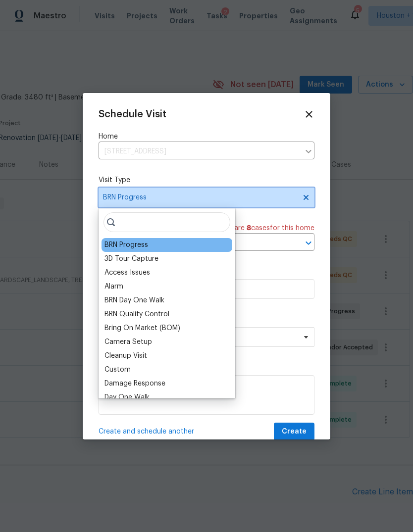 This screenshot has height=532, width=413. What do you see at coordinates (142, 328) in the screenshot?
I see `div: Bring On Market (BOM)` at bounding box center [142, 328].